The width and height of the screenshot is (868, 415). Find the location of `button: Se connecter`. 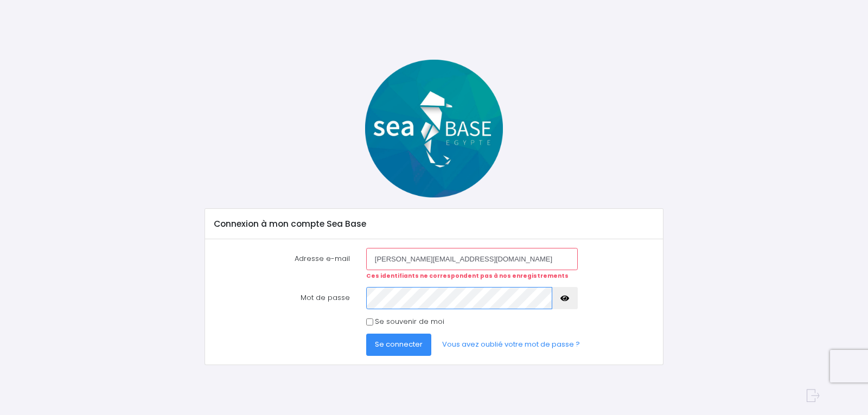

button: Se connecter is located at coordinates (399, 345).